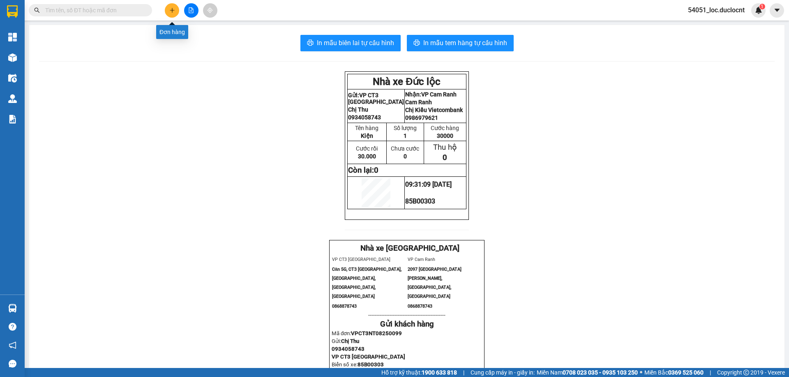  I want to click on span: plus, so click(172, 10).